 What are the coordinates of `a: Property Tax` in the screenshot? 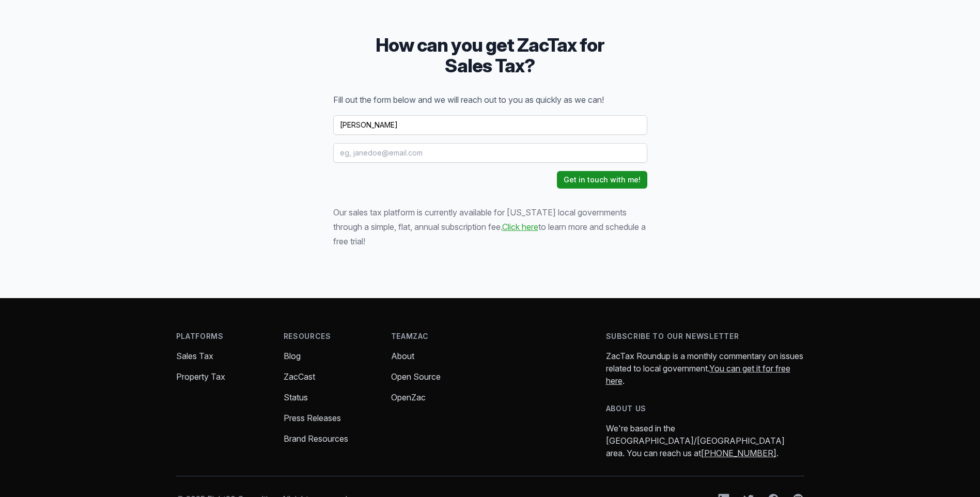 It's located at (200, 377).